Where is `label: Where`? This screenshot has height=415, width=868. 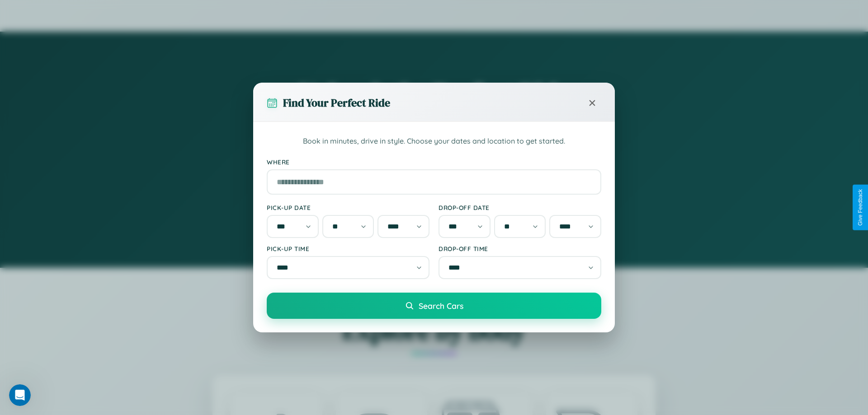 label: Where is located at coordinates (434, 162).